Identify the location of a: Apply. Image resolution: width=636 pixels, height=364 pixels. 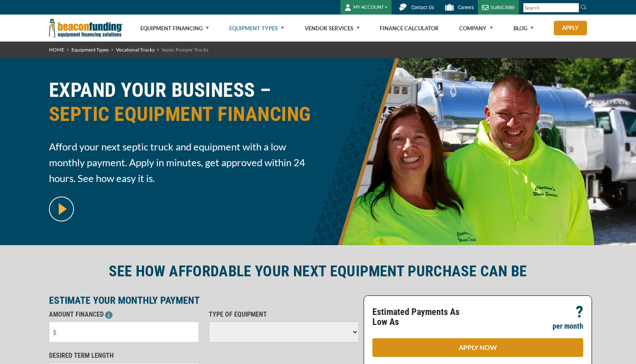
(571, 28).